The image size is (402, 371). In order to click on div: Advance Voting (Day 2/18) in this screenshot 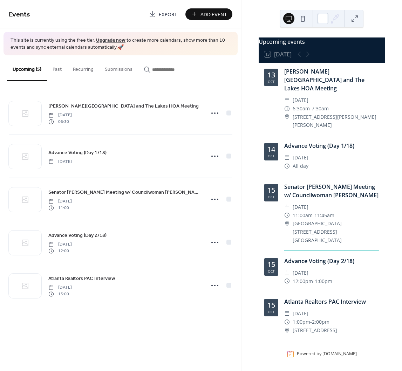, I will do `click(332, 261)`.